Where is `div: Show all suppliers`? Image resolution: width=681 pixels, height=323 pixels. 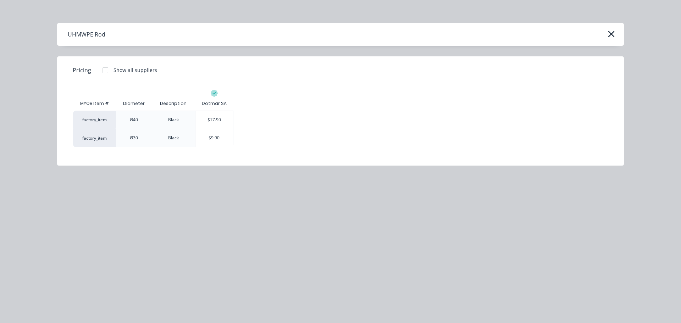 div: Show all suppliers is located at coordinates (135, 70).